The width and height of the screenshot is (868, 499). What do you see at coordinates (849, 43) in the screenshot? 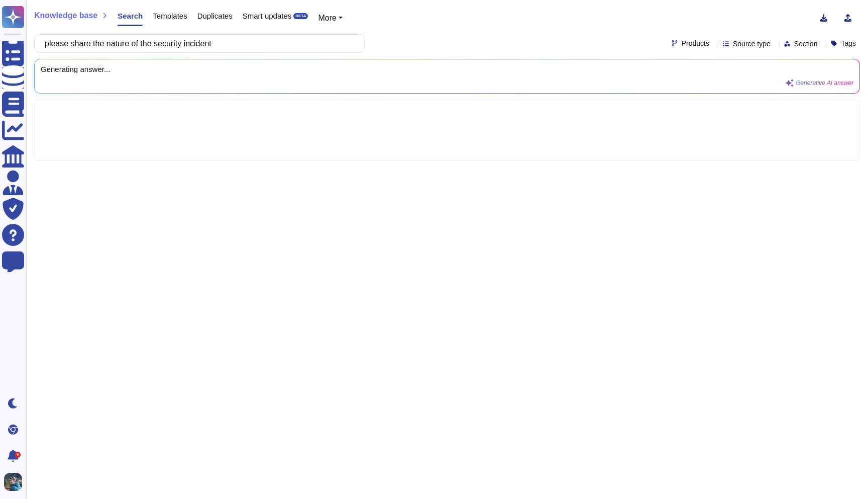
I see `span: Tags` at bounding box center [849, 43].